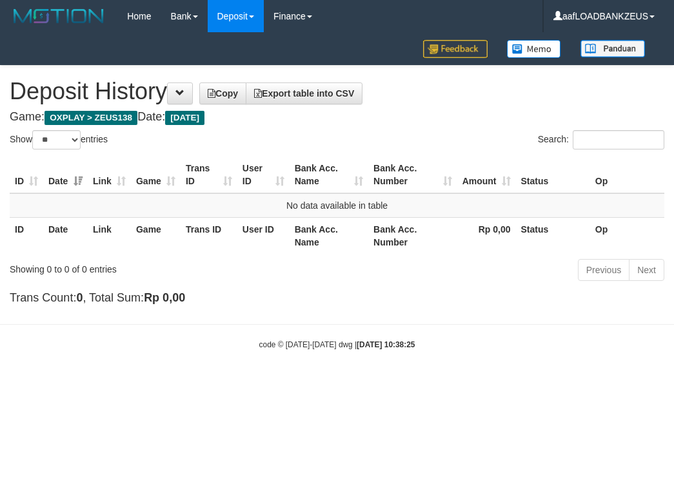 This screenshot has width=674, height=480. What do you see at coordinates (646, 270) in the screenshot?
I see `a: Next` at bounding box center [646, 270].